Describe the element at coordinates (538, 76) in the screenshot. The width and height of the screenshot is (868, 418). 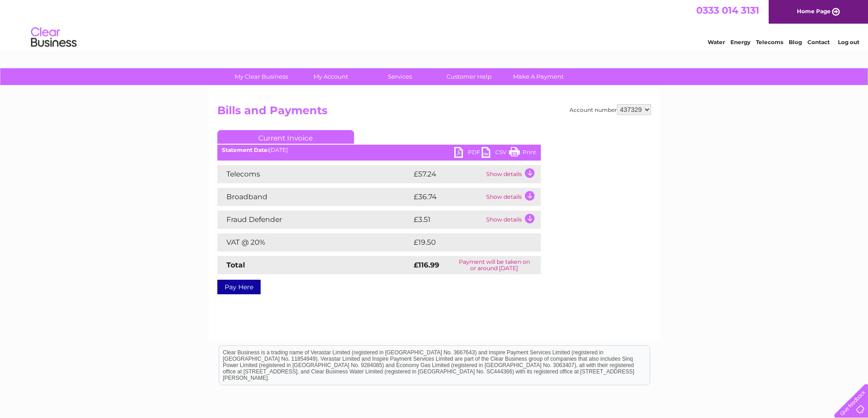
I see `a: Make A Payment` at that location.